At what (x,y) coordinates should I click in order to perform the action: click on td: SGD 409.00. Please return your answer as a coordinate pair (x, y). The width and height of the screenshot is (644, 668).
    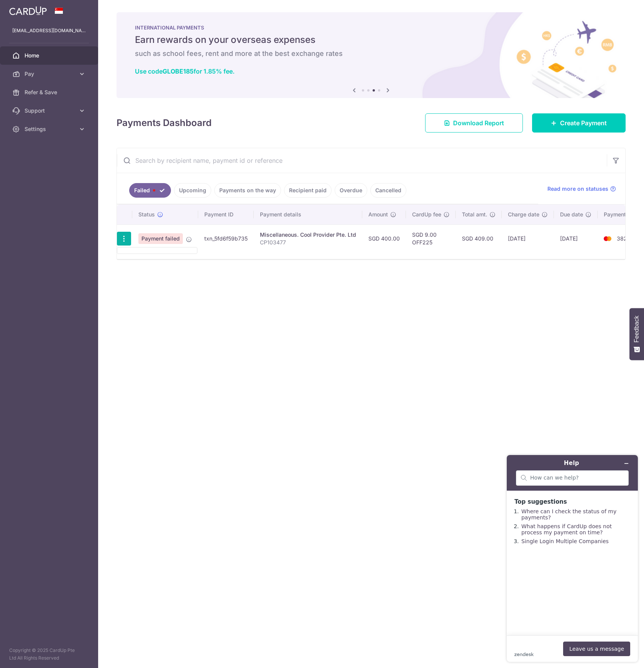
    Looking at the image, I should click on (479, 238).